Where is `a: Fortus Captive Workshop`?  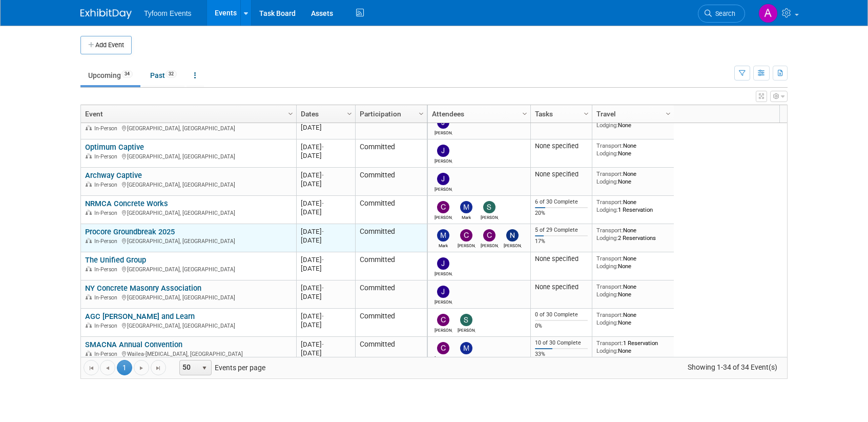
a: Fortus Captive Workshop is located at coordinates (127, 119).